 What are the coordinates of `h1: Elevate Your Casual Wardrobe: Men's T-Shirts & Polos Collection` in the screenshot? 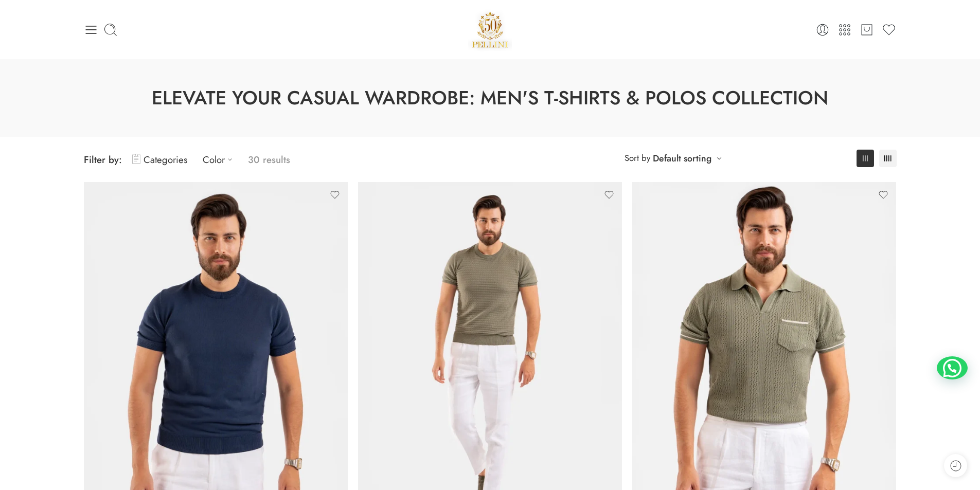 It's located at (490, 98).